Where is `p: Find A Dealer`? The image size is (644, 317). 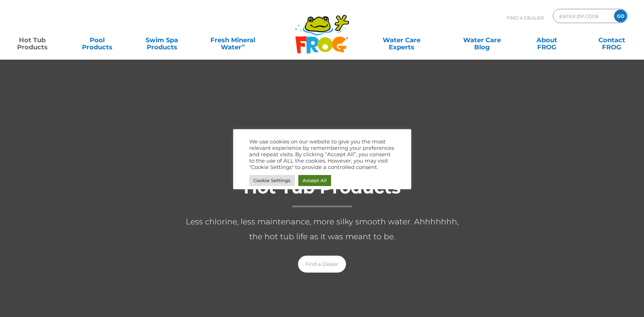
p: Find A Dealer is located at coordinates (525, 18).